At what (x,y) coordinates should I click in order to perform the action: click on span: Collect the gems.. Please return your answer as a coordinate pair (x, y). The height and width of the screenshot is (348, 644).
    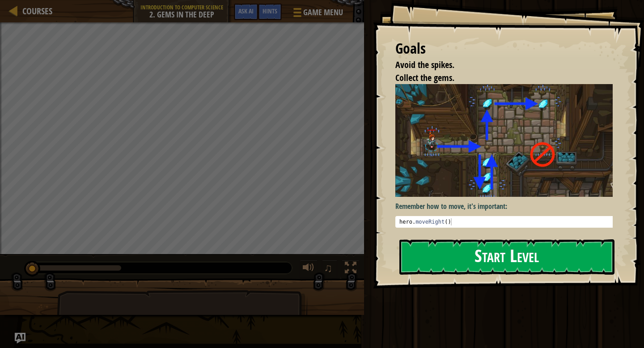
    Looking at the image, I should click on (425, 77).